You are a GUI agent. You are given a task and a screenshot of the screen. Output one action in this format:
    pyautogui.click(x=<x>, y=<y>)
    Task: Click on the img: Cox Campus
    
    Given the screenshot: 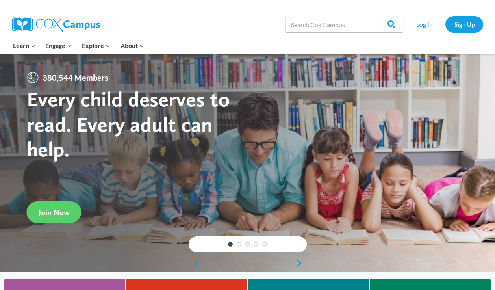 What is the action you would take?
    pyautogui.click(x=56, y=24)
    